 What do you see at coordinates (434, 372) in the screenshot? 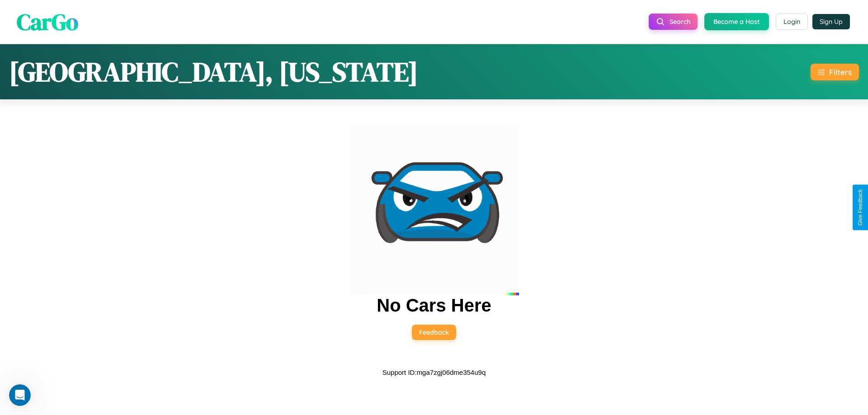
I see `p: Support ID: mga7zgj06dme354u9q` at bounding box center [434, 372].